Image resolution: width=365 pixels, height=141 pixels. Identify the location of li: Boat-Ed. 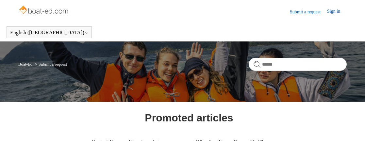
(26, 64).